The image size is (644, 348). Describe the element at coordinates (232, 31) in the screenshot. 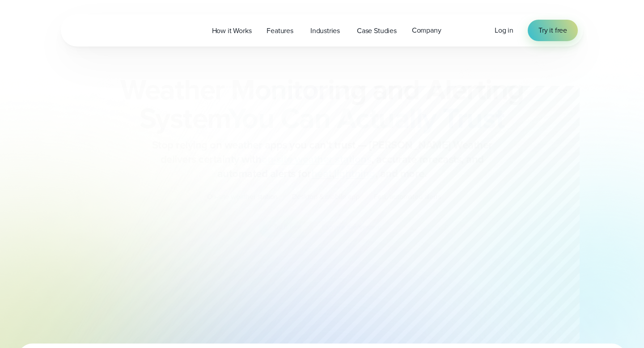

I see `span: How it Works` at that location.